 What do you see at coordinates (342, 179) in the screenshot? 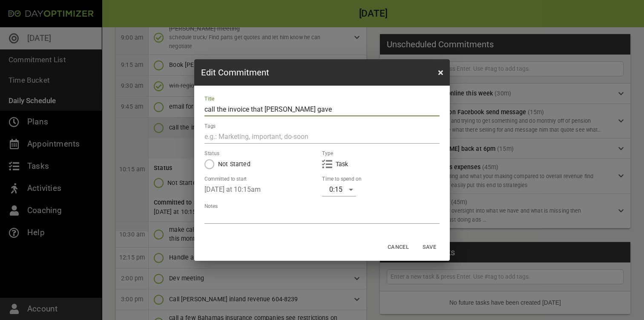
I see `label: Time to spend on` at bounding box center [342, 179].